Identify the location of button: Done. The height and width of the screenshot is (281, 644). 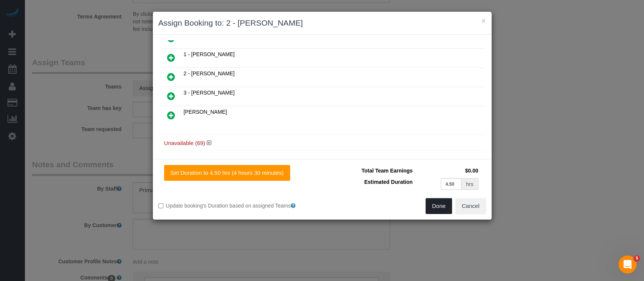
(439, 206).